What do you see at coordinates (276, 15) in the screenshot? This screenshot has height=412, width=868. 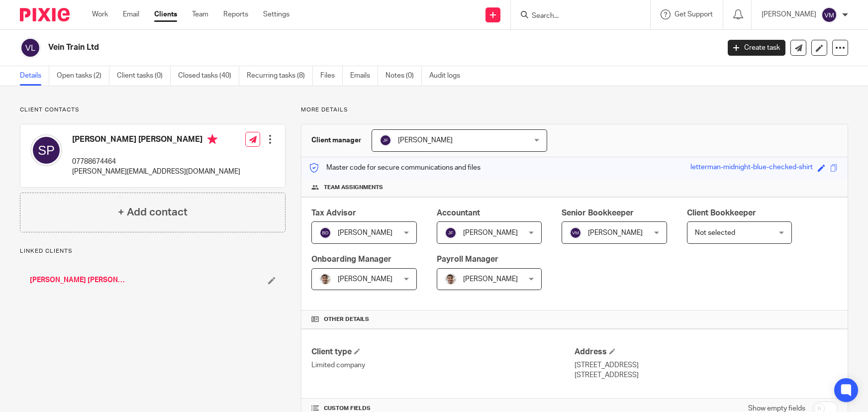 I see `a: Settings` at bounding box center [276, 15].